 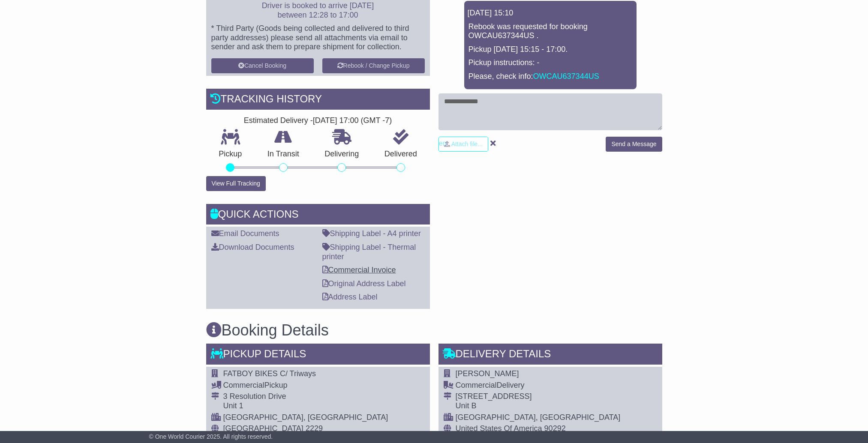 What do you see at coordinates (350, 297) in the screenshot?
I see `a: Address Label` at bounding box center [350, 297].